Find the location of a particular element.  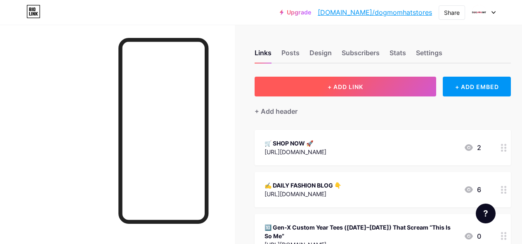

div: ✍ DAILY FASHION BLOG 👇 is located at coordinates (303, 185).